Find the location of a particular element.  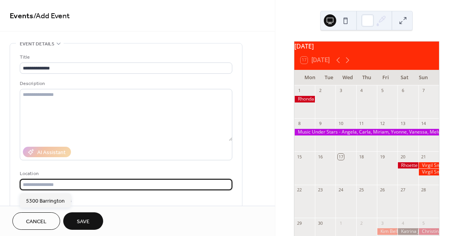

div: 18 is located at coordinates (362, 156).